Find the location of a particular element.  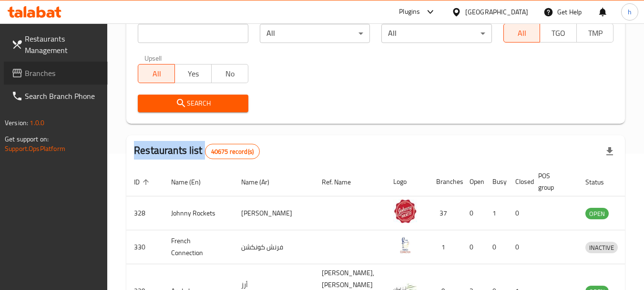

td: 328 is located at coordinates (145, 213).